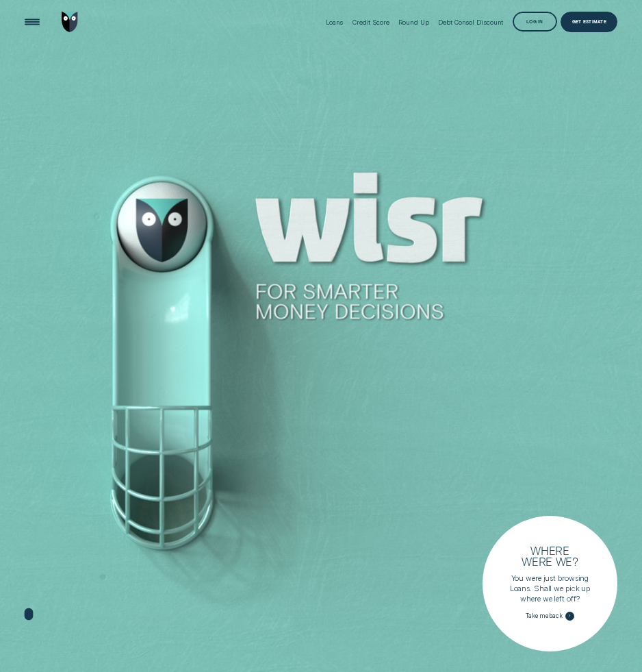 The width and height of the screenshot is (642, 672). What do you see at coordinates (70, 21) in the screenshot?
I see `img: Wisr` at bounding box center [70, 21].